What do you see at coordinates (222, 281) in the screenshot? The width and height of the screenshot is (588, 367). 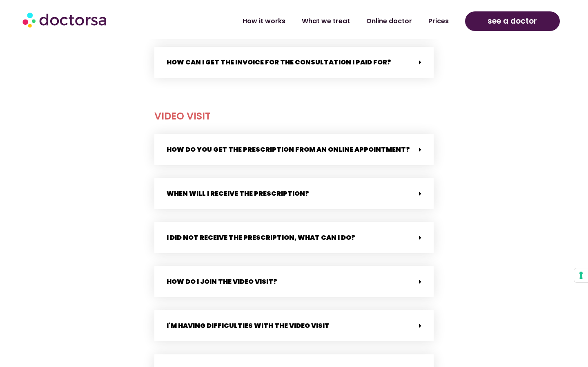 I see `a: How do I join the video visit?` at bounding box center [222, 281].